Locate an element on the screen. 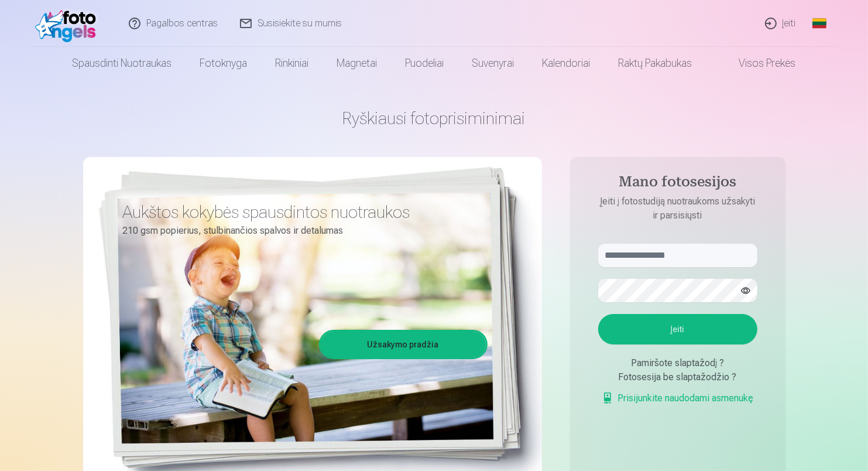  a: Rinkiniai is located at coordinates (292, 63).